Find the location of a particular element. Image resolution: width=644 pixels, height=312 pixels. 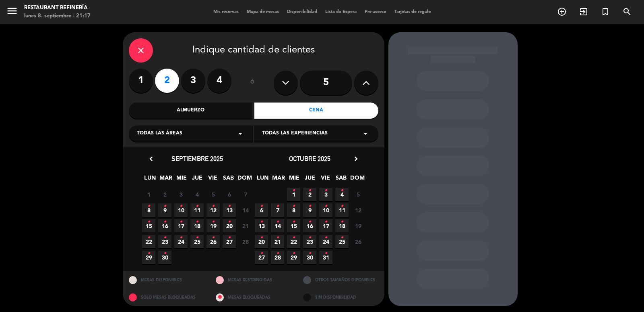

span: MIE is located at coordinates (294, 180).